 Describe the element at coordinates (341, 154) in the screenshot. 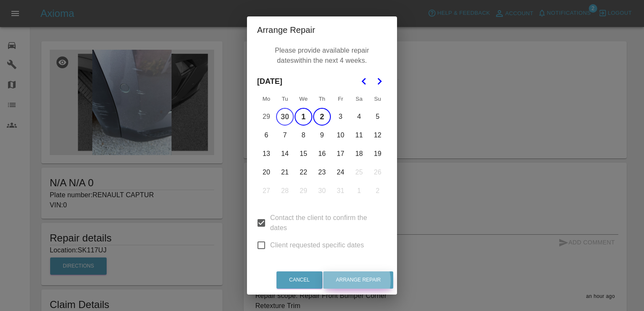

I see `button: Friday, October 17th, 2025` at that location.